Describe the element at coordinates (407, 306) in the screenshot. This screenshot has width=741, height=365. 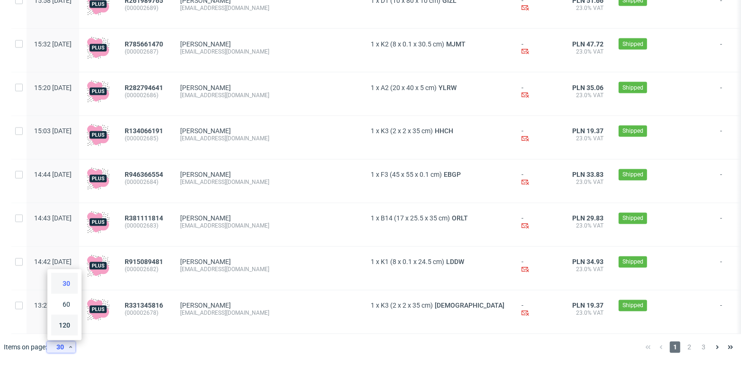
I see `span: K3 (2 x 2 x 35 cm)` at that location.